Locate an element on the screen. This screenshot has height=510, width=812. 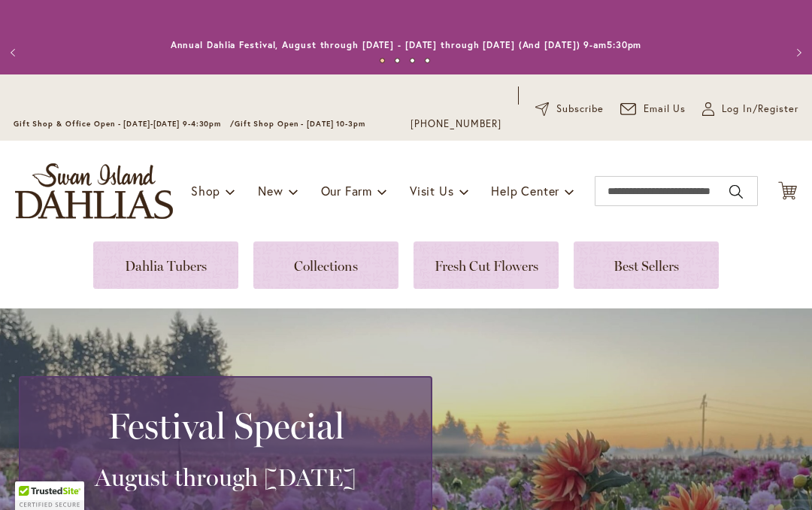
button: 1 of 4 is located at coordinates (382, 60).